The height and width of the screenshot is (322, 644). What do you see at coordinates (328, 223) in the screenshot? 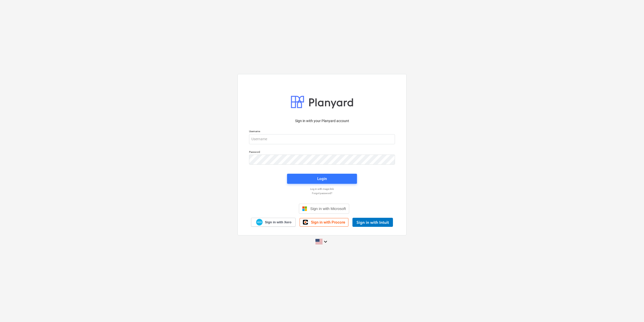
I see `span: Sign in with Procore` at bounding box center [328, 223].